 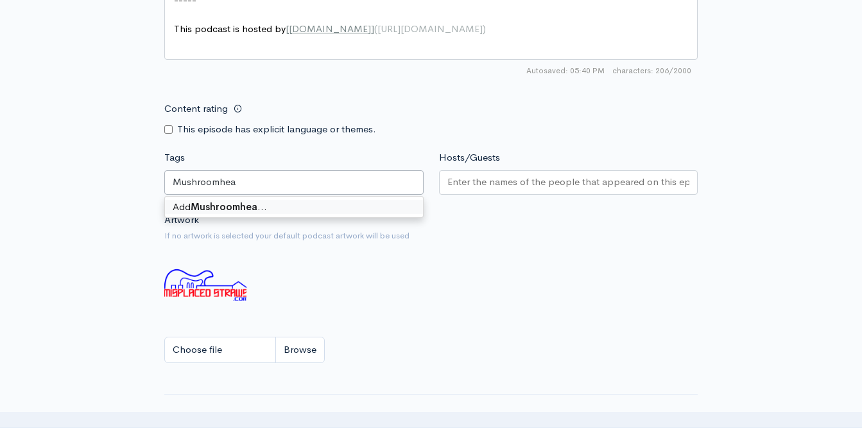 What do you see at coordinates (205, 182) in the screenshot?
I see `input: Enter tags for this episode` at bounding box center [205, 182].